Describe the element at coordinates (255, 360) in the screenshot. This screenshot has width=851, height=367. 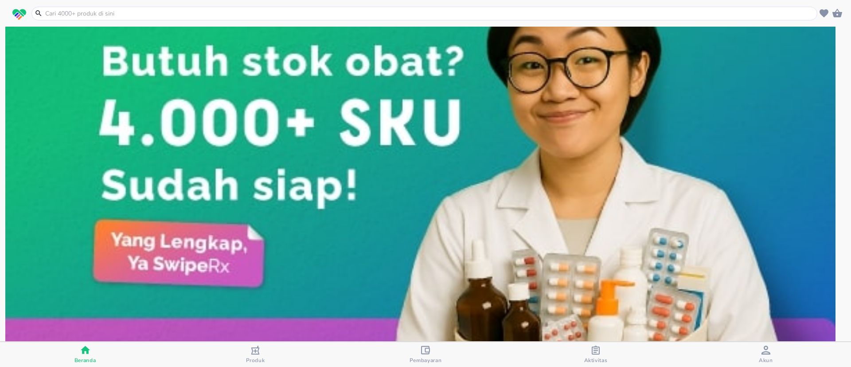
I see `span: Produk` at that location.